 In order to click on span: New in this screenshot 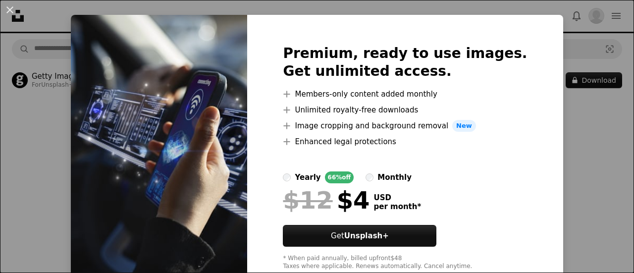, I will do `click(464, 126)`.